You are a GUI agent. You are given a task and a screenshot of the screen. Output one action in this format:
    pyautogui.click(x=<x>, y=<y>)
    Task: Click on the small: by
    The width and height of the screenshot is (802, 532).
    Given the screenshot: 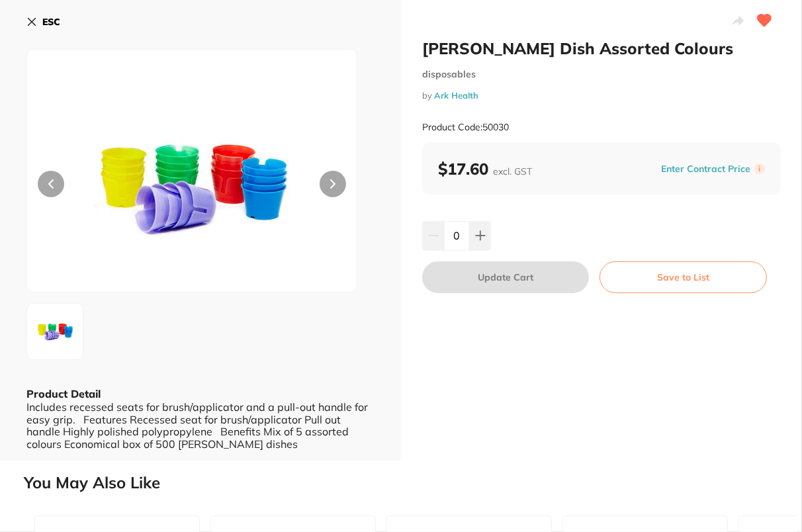 What is the action you would take?
    pyautogui.click(x=602, y=95)
    